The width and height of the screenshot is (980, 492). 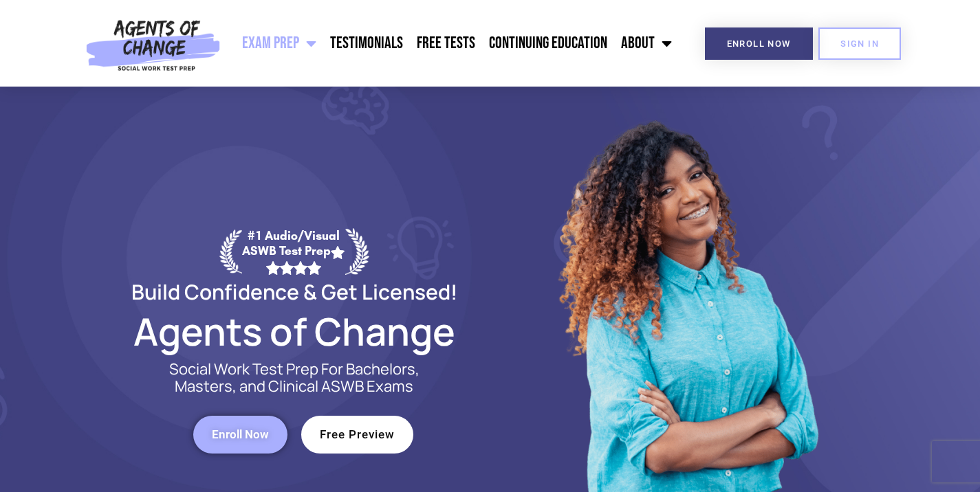 I want to click on p: Social Work Test Prep For Bachelors, Masters, and Clinical ASWB Exams, so click(x=295, y=378).